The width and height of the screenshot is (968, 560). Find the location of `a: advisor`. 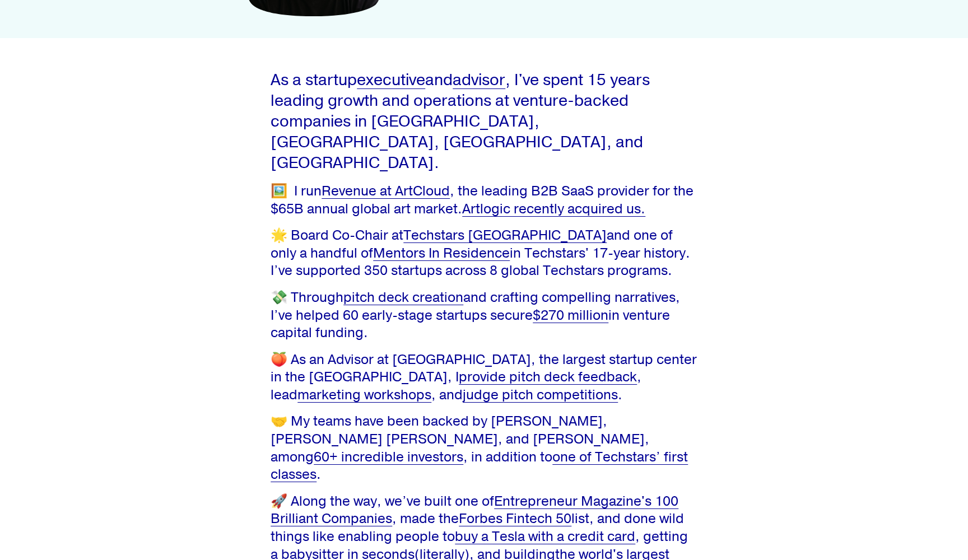

a: advisor is located at coordinates (479, 80).